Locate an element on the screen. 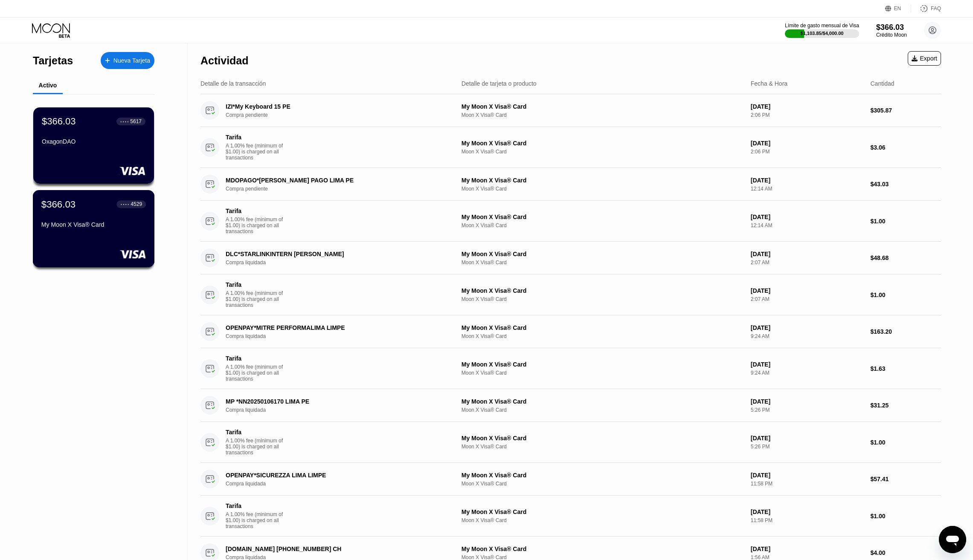 The width and height of the screenshot is (973, 560). div: $31.25 is located at coordinates (905, 406).